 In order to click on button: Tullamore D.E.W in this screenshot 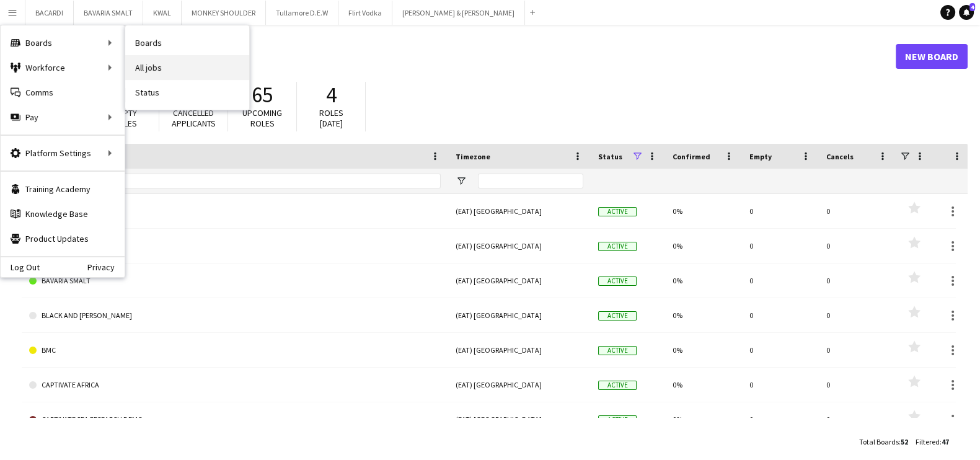, I will do `click(302, 12)`.